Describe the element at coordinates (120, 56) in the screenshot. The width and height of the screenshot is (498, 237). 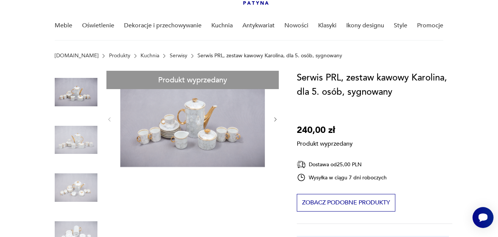
I see `a: Produkty` at that location.